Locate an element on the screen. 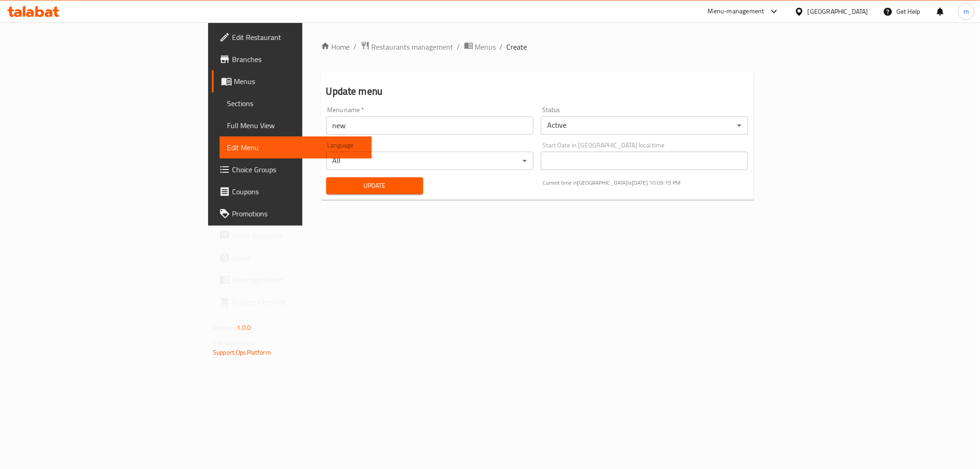 The image size is (980, 469). a: Branches is located at coordinates (292, 59).